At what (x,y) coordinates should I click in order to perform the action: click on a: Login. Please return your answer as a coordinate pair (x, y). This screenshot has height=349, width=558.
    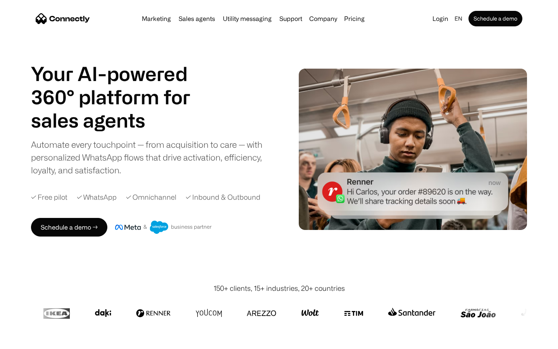
    Looking at the image, I should click on (440, 19).